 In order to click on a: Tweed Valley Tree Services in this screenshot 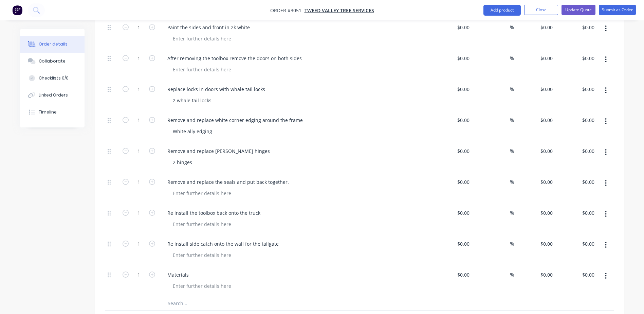, I will do `click(339, 10)`.